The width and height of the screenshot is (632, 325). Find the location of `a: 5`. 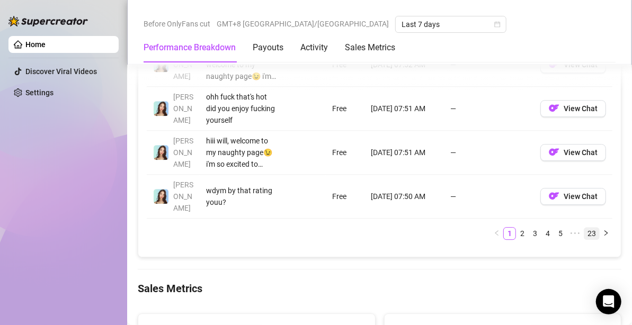

a: 5 is located at coordinates (560, 234).